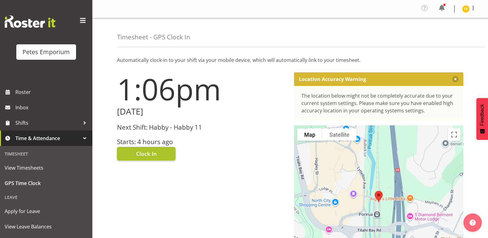 Image resolution: width=488 pixels, height=238 pixels. I want to click on span: Clock In, so click(146, 154).